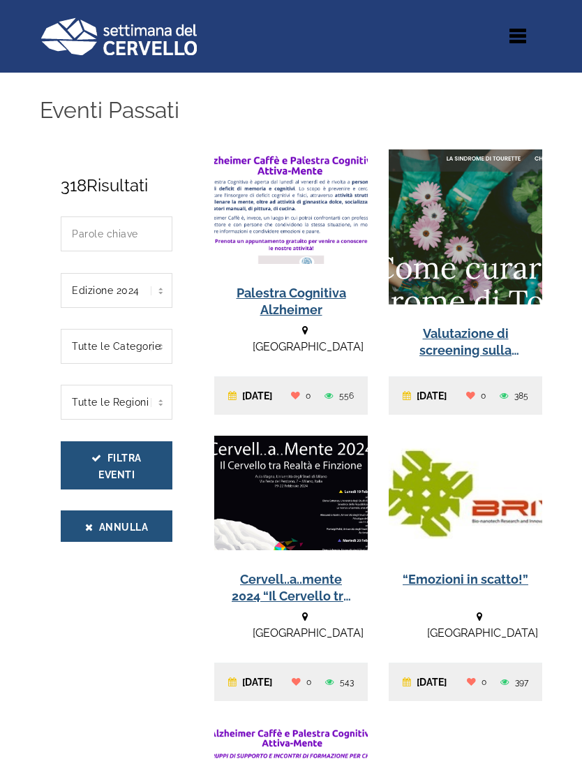 This screenshot has height=759, width=582. Describe the element at coordinates (118, 36) in the screenshot. I see `img: Logo` at that location.